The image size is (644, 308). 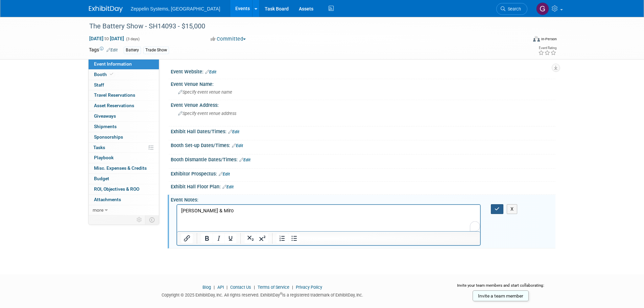 What do you see at coordinates (363, 173) in the screenshot?
I see `div: Exhibitor Prospectus:` at bounding box center [363, 173].